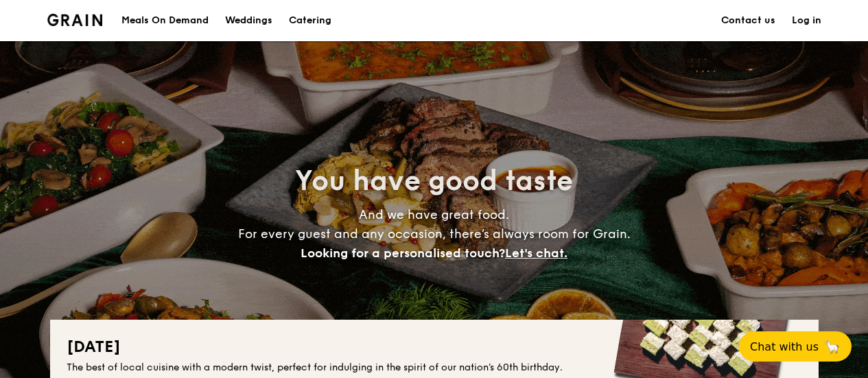  Describe the element at coordinates (434, 368) in the screenshot. I see `div: The best of local cuisine with a modern twist, perfect for indulging in the spirit of our nation’...` at that location.